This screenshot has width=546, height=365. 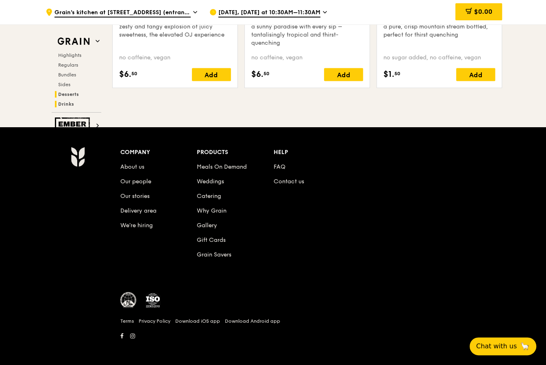 What do you see at coordinates (439, 31) in the screenshot?
I see `div: a pure, crisp mountain stream bottled, perfect for thirst quenching` at bounding box center [439, 31].